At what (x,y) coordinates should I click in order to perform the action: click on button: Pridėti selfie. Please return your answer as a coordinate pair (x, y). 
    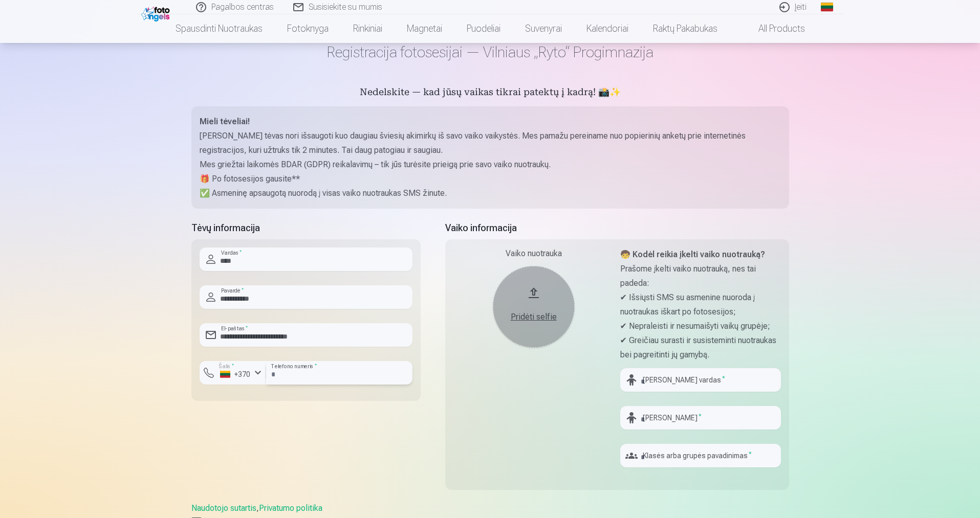
    Looking at the image, I should click on (533, 307).